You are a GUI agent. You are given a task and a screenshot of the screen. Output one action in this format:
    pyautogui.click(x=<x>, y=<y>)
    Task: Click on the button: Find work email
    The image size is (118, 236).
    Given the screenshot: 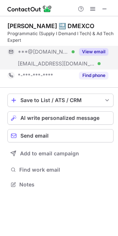 What is the action you would take?
    pyautogui.click(x=60, y=170)
    